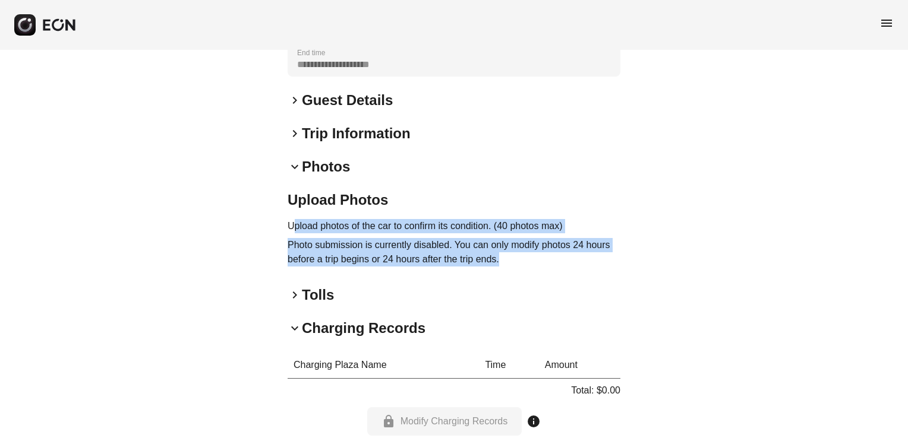  I want to click on th: Amount, so click(579, 365).